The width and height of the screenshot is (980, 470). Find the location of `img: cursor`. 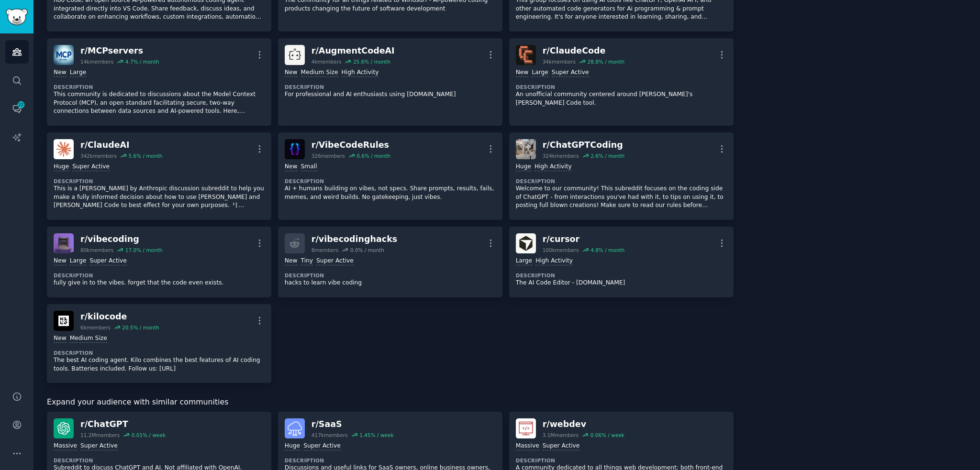

img: cursor is located at coordinates (526, 244).